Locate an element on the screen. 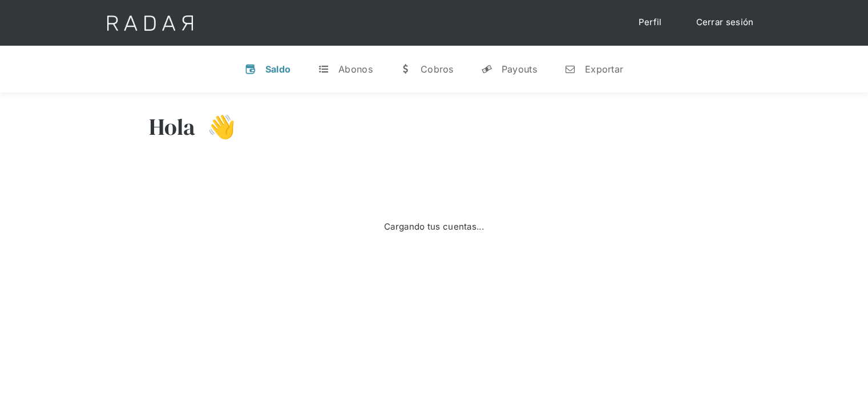 The image size is (868, 397). div: Cargando tus cuentas... is located at coordinates (434, 227).